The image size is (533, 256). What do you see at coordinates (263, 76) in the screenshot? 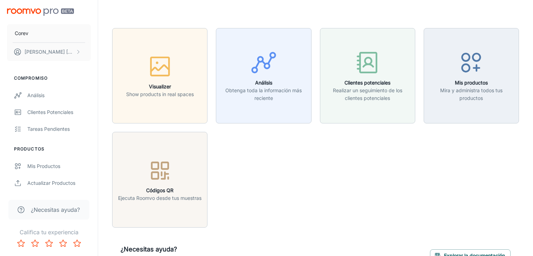
I see `button: AnálisisObtenga toda la información más reciente` at bounding box center [263, 76].